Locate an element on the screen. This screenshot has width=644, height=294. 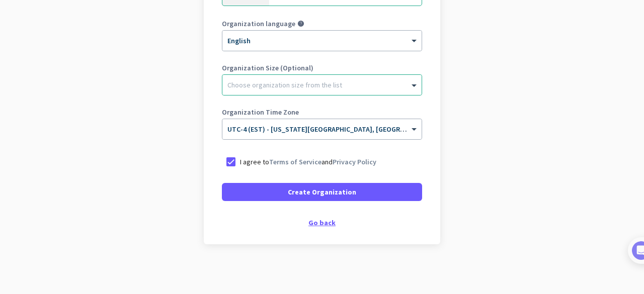
div: Go back is located at coordinates (322, 223).